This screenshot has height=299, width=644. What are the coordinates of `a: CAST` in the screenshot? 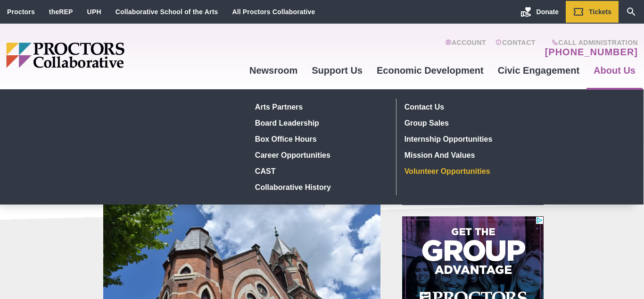 It's located at (320, 171).